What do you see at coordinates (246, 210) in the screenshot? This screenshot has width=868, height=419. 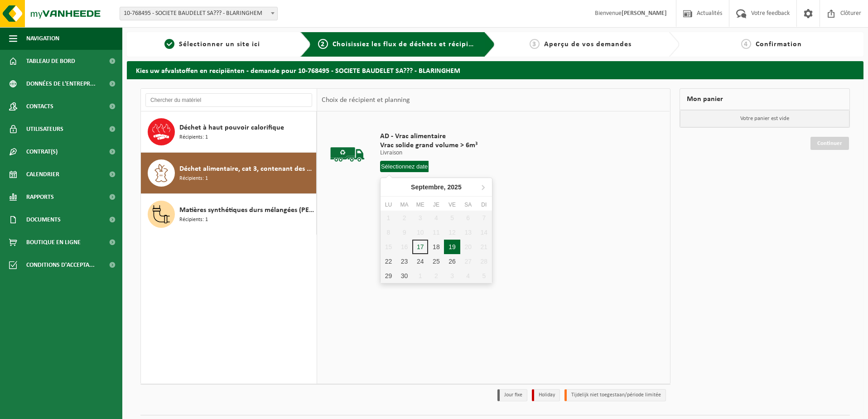 I see `span: Matières synthétiques durs mélangées (PE et PP), recyclables (industriel)` at bounding box center [246, 210].